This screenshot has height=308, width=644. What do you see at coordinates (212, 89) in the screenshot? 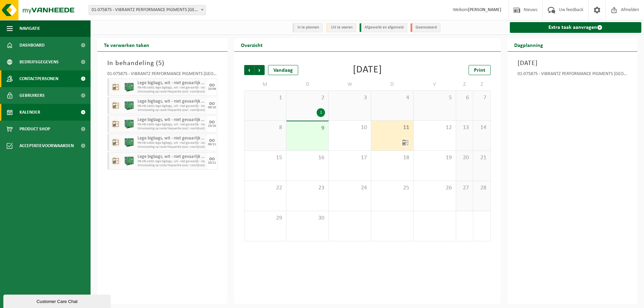
I see `div: 25/09` at bounding box center [212, 89].